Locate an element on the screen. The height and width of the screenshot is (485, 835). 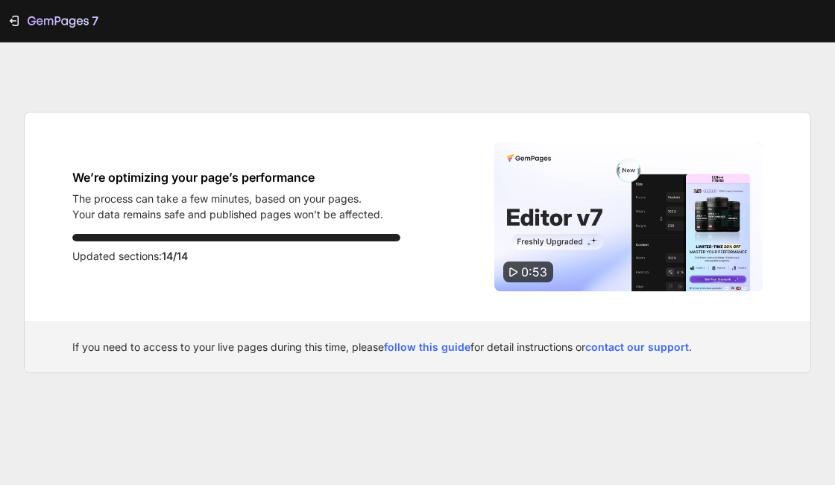
img: Video thumbnail is located at coordinates (628, 217).